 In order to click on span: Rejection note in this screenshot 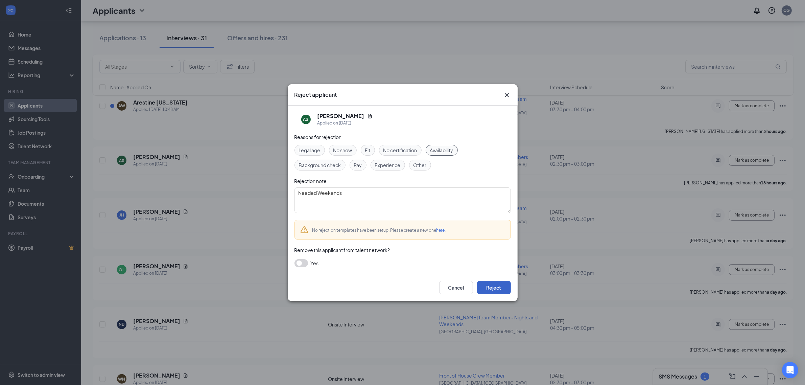, I will do `click(311, 181)`.